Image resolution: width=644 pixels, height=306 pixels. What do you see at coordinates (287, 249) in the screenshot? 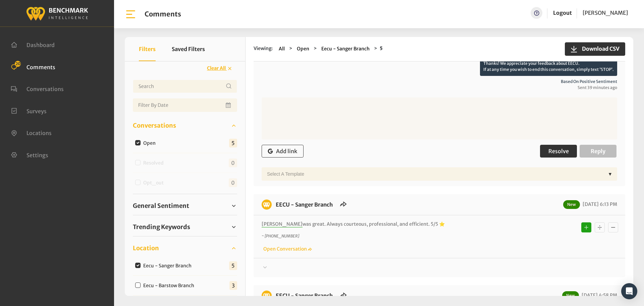
I see `a: Open Conversation` at bounding box center [287, 249].